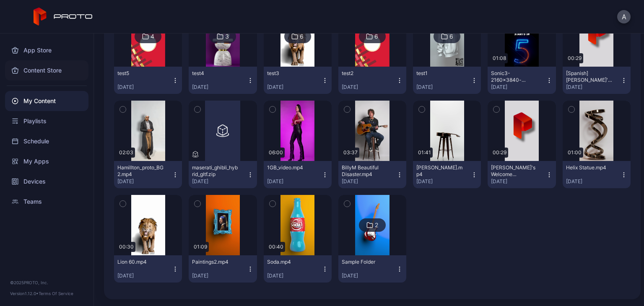 Image resolution: width=644 pixels, height=306 pixels. Describe the element at coordinates (514, 171) in the screenshot. I see `div: David's Welcome Video.mp4` at that location.